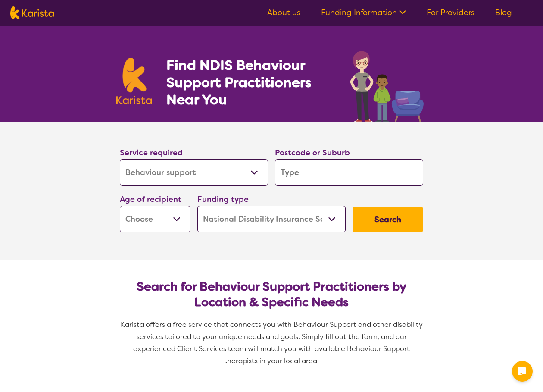  I want to click on a: Funding Information, so click(363, 12).